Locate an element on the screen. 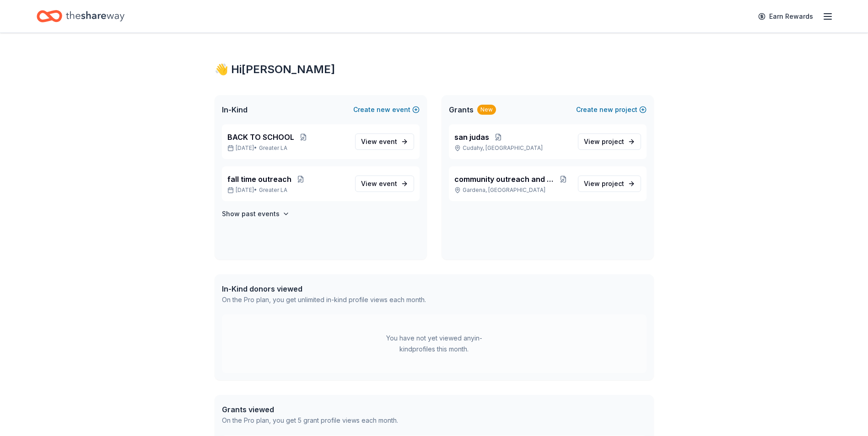 Image resolution: width=868 pixels, height=436 pixels. span: community outreach and giveaways is located at coordinates (505, 179).